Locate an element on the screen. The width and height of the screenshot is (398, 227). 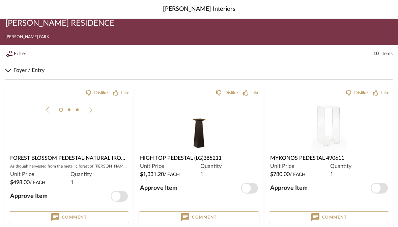
span: Forest Blossom Pedestal-Natural Iron EG7.90010 is located at coordinates (82, 158).